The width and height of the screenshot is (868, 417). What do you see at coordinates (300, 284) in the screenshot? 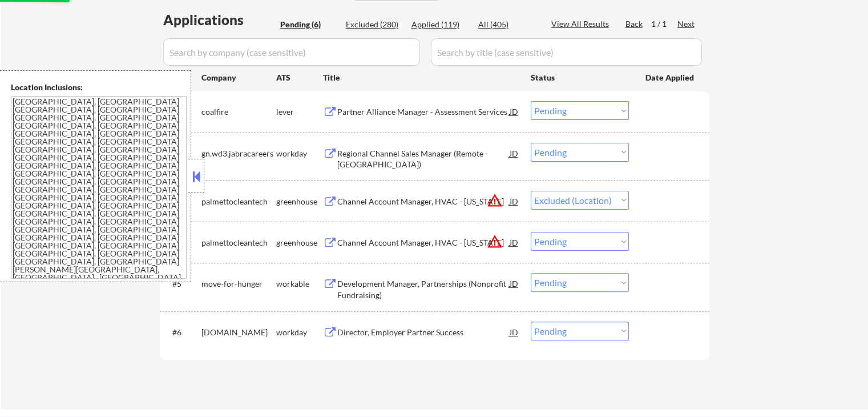
I see `div: workable` at bounding box center [300, 284].